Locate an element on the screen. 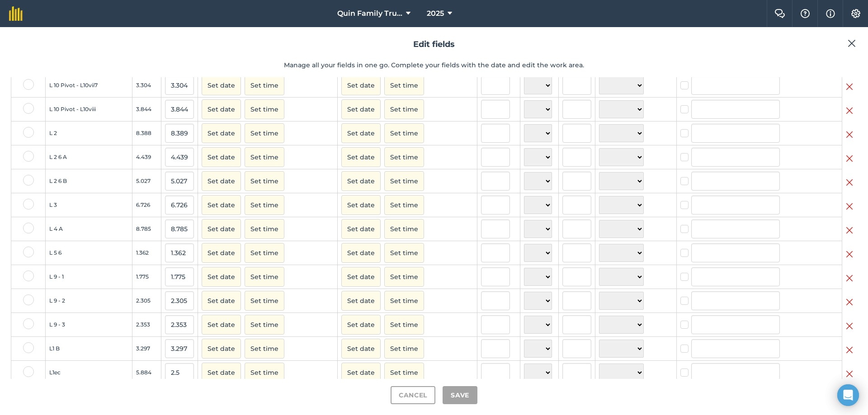  td: L 2 6 B is located at coordinates (89, 181).